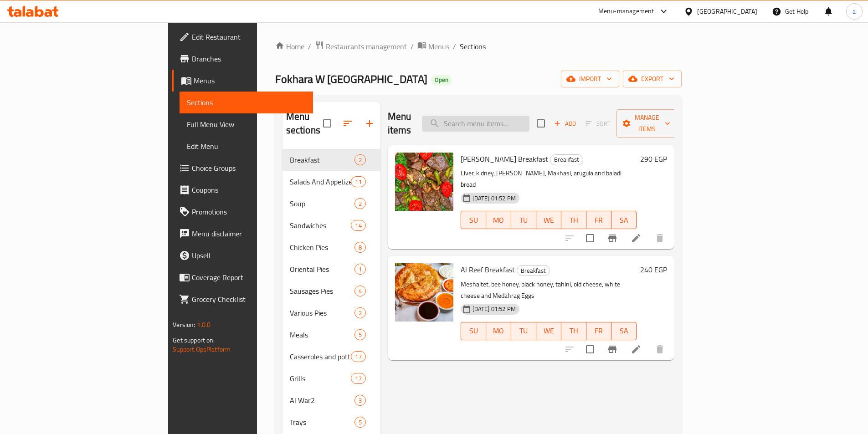 The image size is (868, 434). What do you see at coordinates (360, 401) in the screenshot?
I see `span: 3` at bounding box center [360, 401].